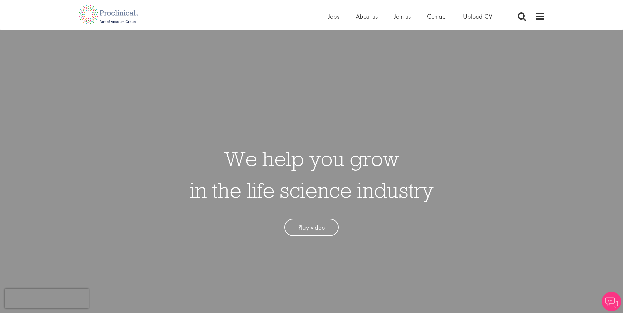  I want to click on span: Jobs, so click(334, 16).